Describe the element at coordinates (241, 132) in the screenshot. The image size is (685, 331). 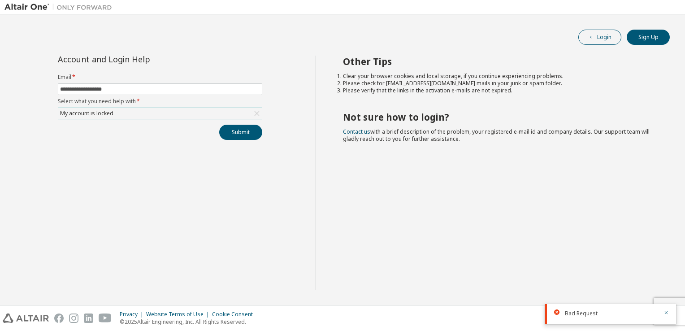
I see `button: Submit` at that location.